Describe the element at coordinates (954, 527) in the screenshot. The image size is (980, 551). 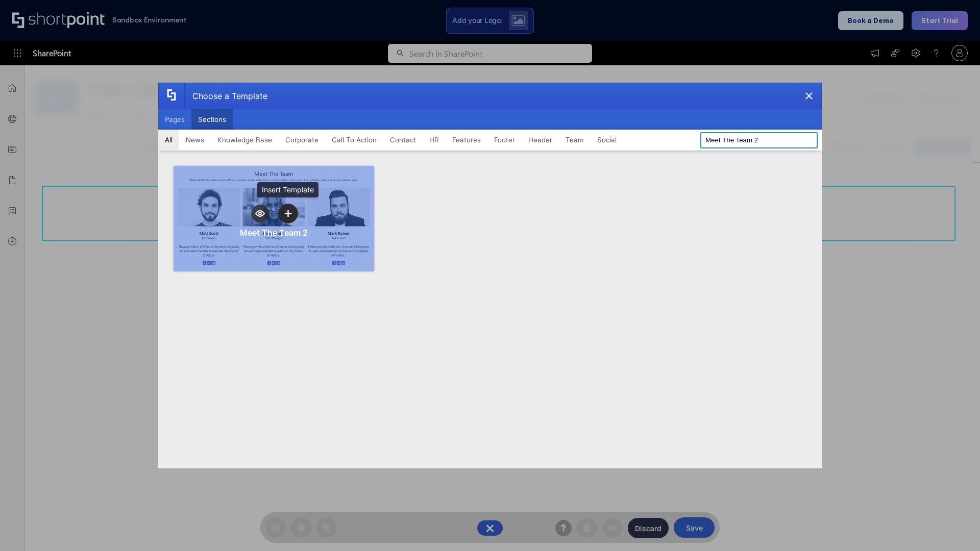
I see `div: Chat Widget` at that location.